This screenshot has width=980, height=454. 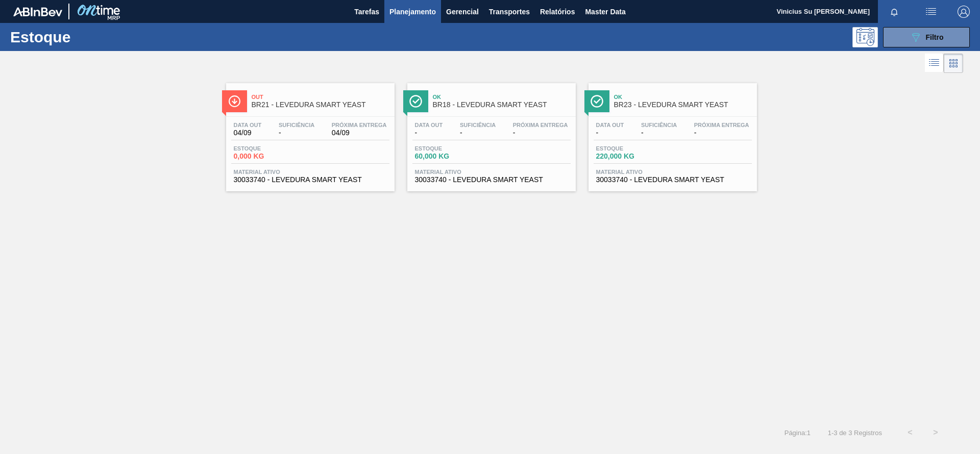 What do you see at coordinates (671, 133) in the screenshot?
I see `a: ÍconeOkBR23 - LEVEDURA SMART YEASTData out-Suficiência-Próxima Entrega-Estoque220,000 KGMaterial ...` at bounding box center [671, 133].